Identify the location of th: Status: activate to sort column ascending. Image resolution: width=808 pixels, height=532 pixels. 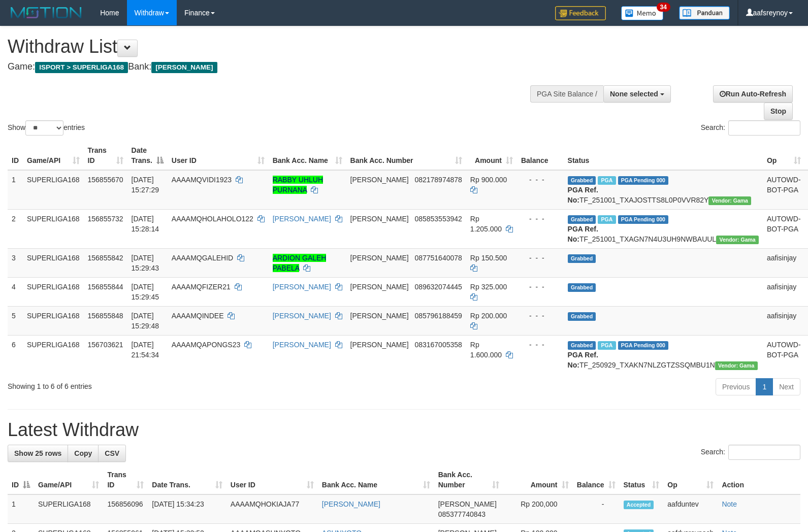
(642, 480).